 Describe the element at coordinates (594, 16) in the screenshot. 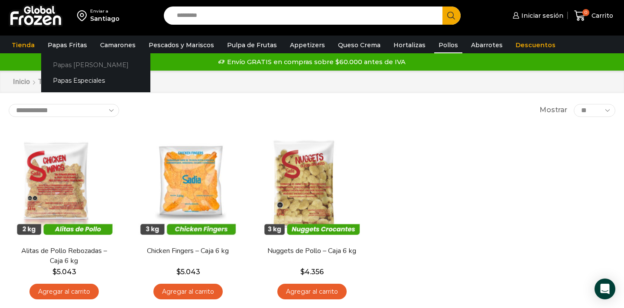

I see `a: 0 Carrito` at that location.